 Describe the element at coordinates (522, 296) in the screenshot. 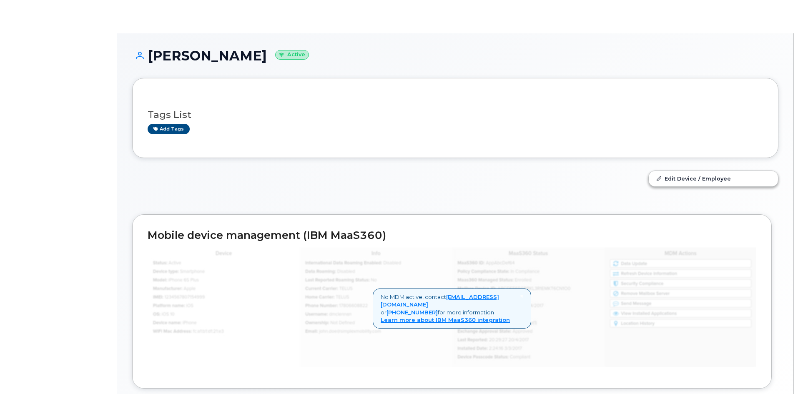

I see `a: Close` at that location.